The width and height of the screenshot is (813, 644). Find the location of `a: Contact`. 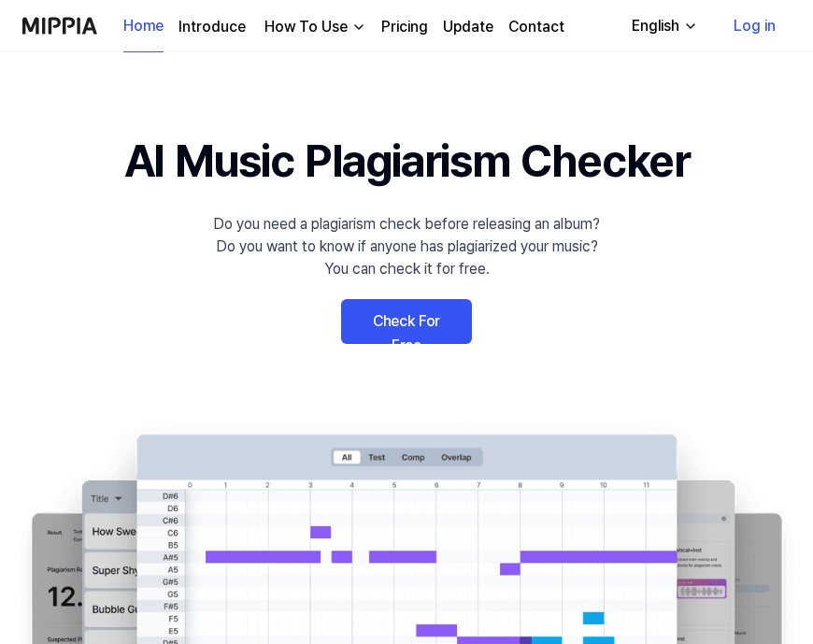

a: Contact is located at coordinates (537, 28).